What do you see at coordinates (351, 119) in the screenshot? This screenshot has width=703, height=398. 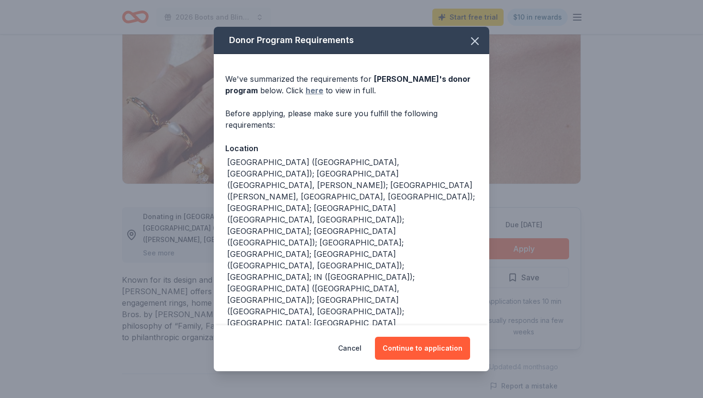 I see `div: Before applying, please make sure you fulfill the following requirements:` at bounding box center [351, 119].